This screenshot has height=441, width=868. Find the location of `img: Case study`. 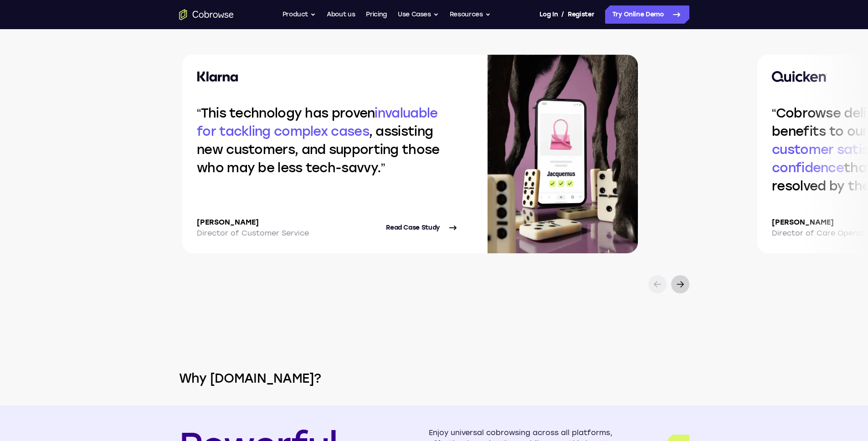

img: Case study is located at coordinates (563, 154).